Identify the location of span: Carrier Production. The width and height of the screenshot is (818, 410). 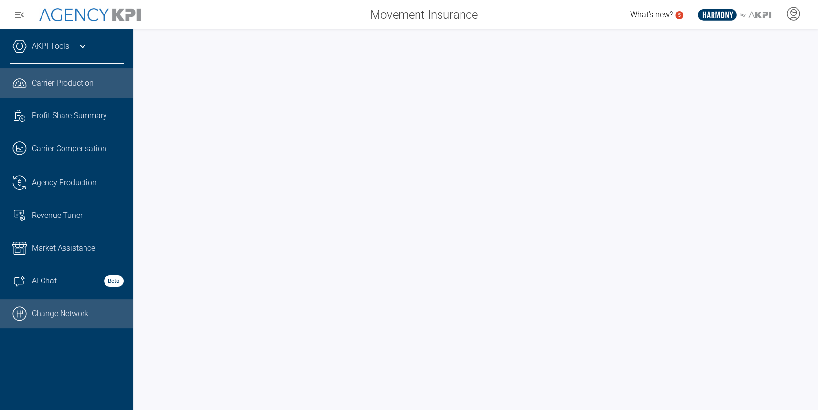
(63, 83).